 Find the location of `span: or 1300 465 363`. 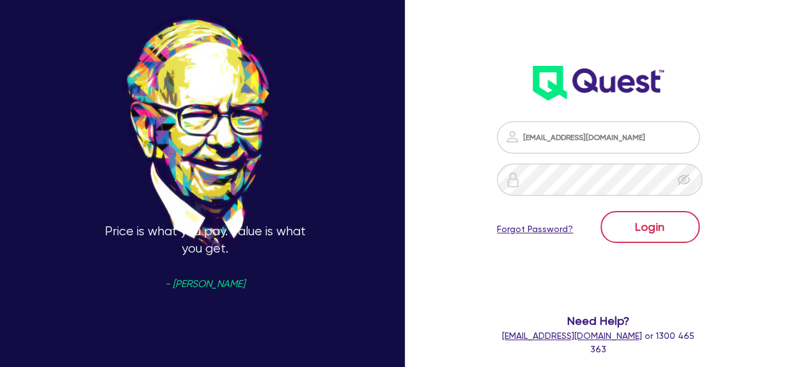

span: or 1300 465 363 is located at coordinates (598, 342).